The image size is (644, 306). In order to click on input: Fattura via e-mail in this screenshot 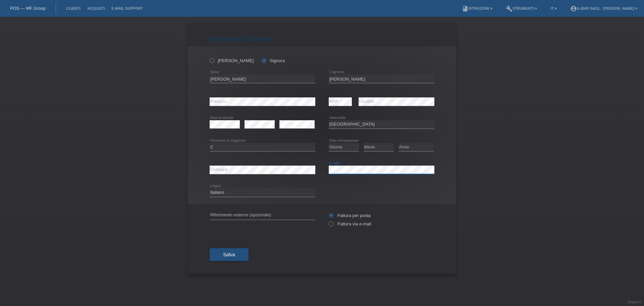, I will do `click(331, 225)`.